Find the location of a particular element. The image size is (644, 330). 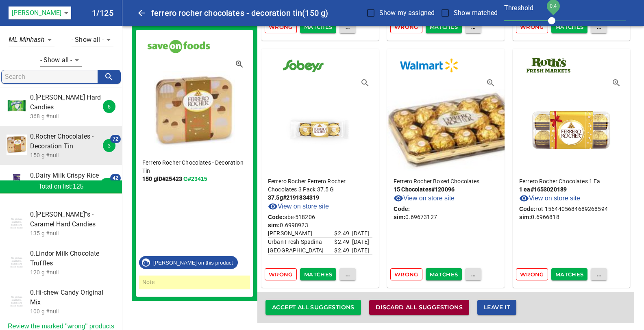

img: rocher boxed chocolates is located at coordinates (458, 128).